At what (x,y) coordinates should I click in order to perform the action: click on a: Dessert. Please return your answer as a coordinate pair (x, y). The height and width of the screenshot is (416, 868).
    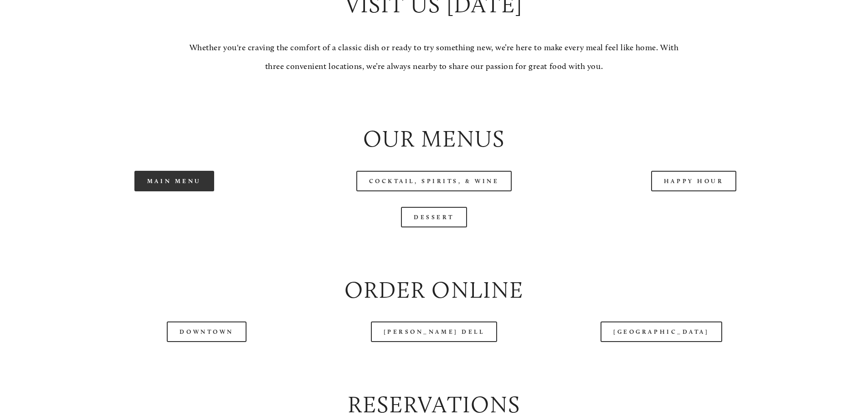
    Looking at the image, I should click on (434, 217).